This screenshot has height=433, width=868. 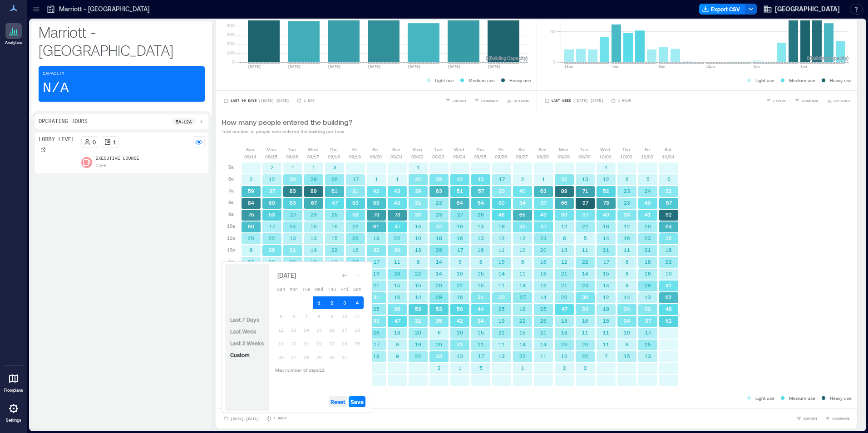 What do you see at coordinates (439, 179) in the screenshot?
I see `text: 35` at bounding box center [439, 179].